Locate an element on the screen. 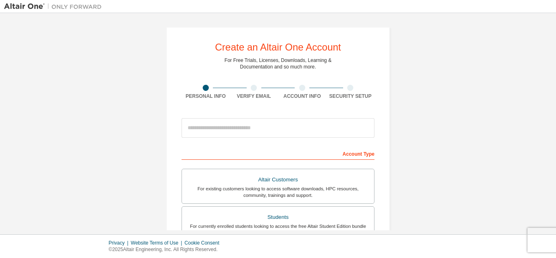 The image size is (556, 258). div: Altair Customers is located at coordinates (278, 180).